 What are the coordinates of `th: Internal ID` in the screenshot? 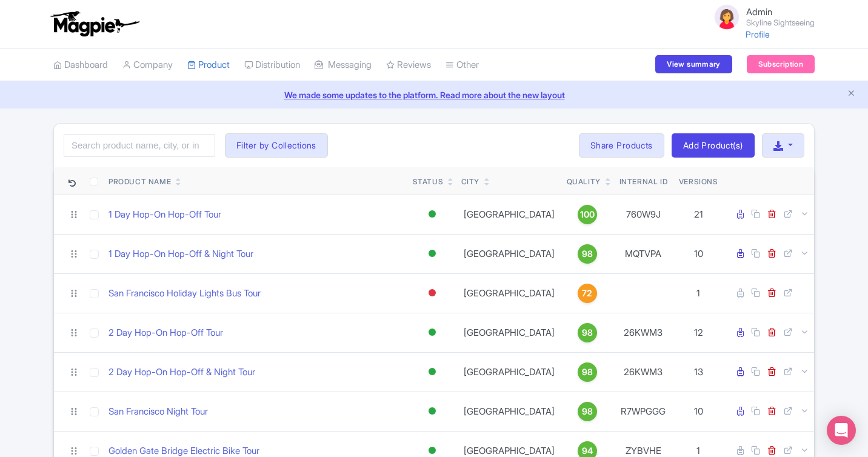 It's located at (643, 181).